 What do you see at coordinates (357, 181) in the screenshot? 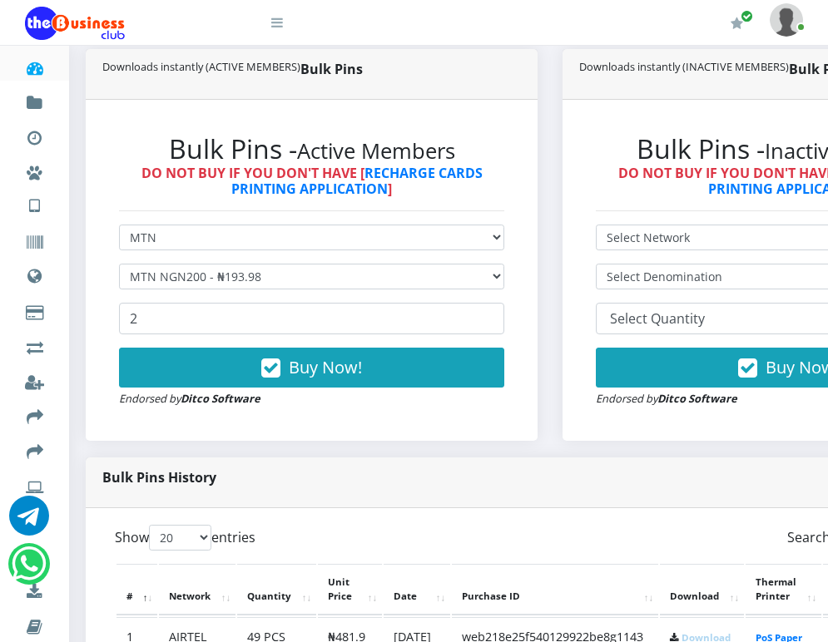
I see `a: RECHARGE CARDS PRINTING APPLICATION` at bounding box center [357, 181].